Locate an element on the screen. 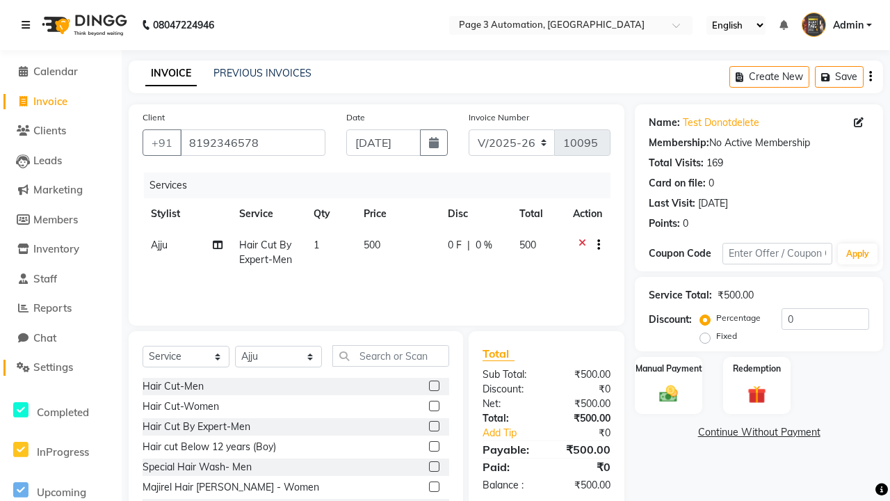  div: Coupon Code is located at coordinates (686, 253).